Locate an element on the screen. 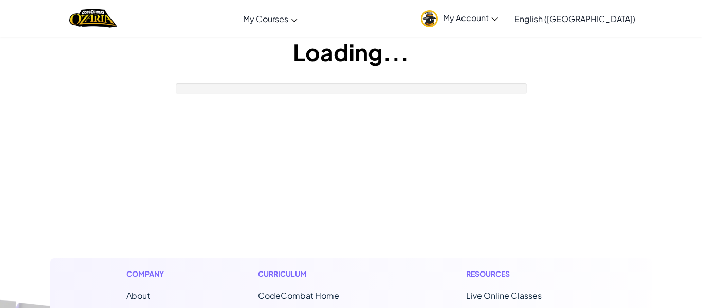 The width and height of the screenshot is (702, 308). a: My Account is located at coordinates (459, 18).